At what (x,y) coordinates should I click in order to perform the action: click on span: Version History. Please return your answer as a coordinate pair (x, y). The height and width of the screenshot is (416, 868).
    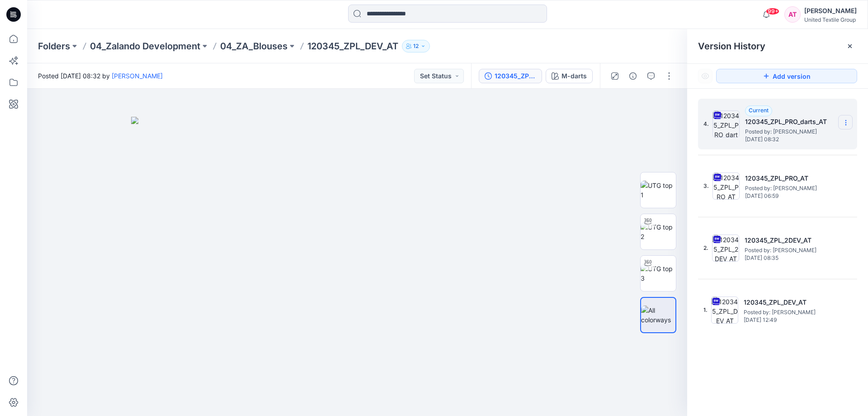
    Looking at the image, I should click on (732, 46).